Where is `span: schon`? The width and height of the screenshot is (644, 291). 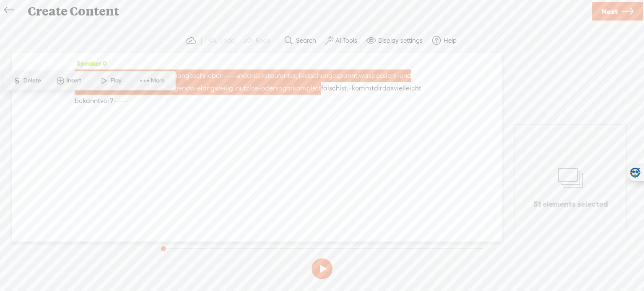 span: schon is located at coordinates (319, 76).